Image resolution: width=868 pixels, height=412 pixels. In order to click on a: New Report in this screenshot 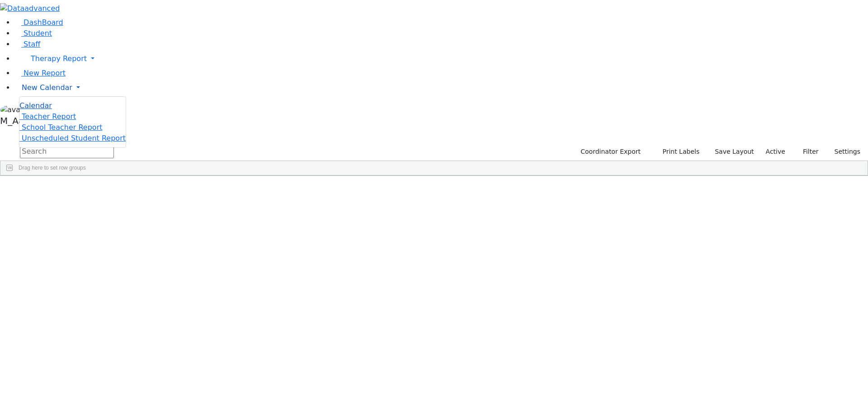, I will do `click(40, 73)`.